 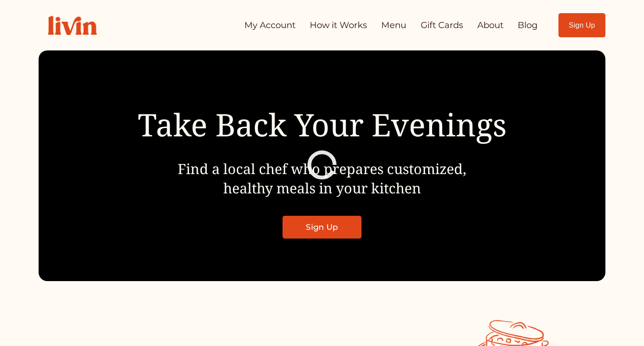 I want to click on a: Gift Cards, so click(x=442, y=25).